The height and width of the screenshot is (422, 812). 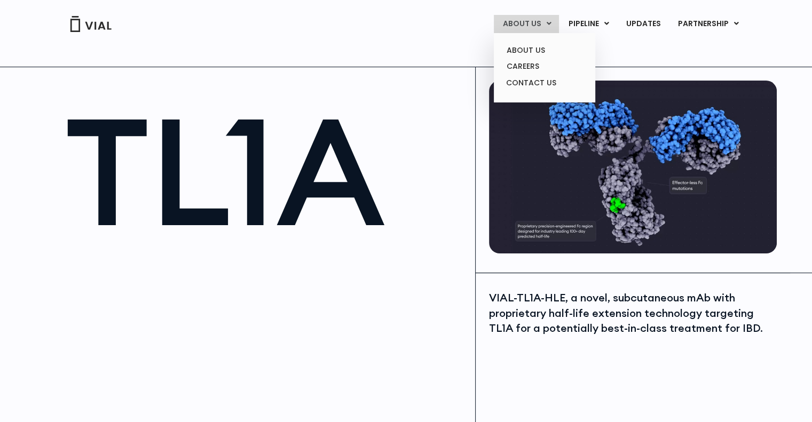 What do you see at coordinates (544, 50) in the screenshot?
I see `a: ABOUT US` at bounding box center [544, 50].